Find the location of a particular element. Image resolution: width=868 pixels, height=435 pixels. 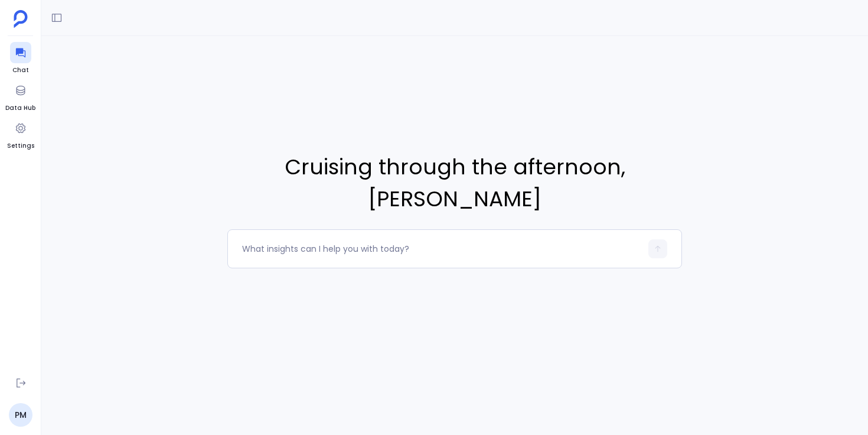

a: Data Hub is located at coordinates (20, 96).